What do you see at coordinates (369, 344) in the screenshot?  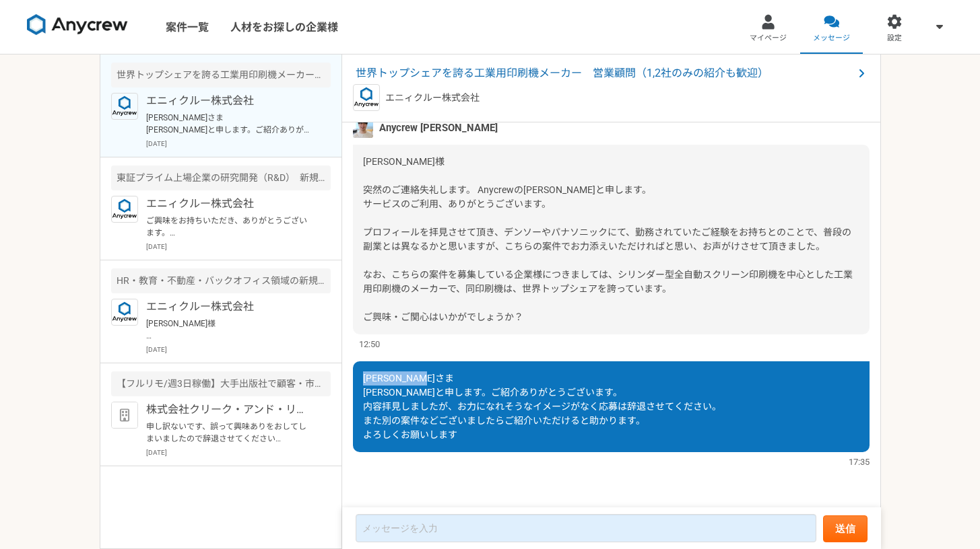 I see `span: 12:50` at bounding box center [369, 344].